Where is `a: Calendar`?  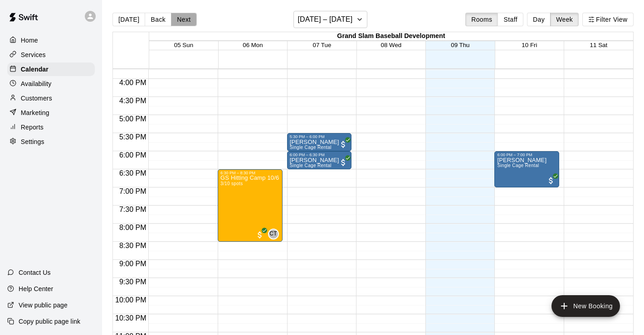
a: Calendar is located at coordinates (51, 69).